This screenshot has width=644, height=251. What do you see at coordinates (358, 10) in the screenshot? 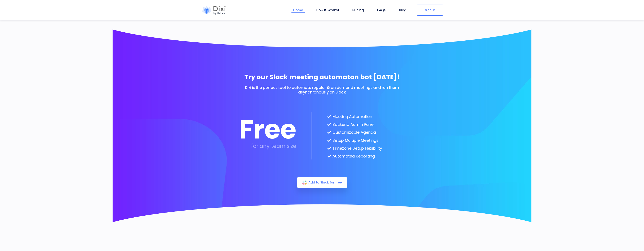
I see `a: Pricing` at bounding box center [358, 10].